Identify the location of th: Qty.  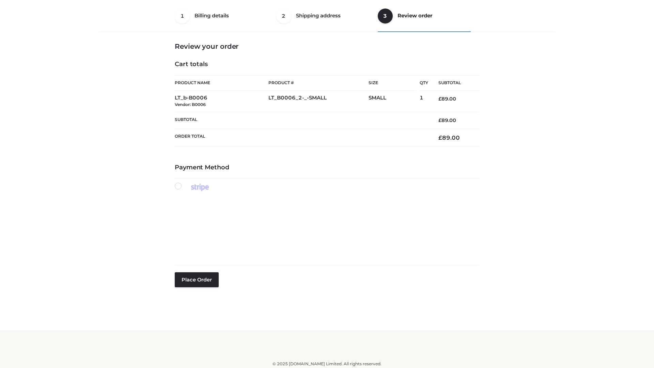
(423, 83).